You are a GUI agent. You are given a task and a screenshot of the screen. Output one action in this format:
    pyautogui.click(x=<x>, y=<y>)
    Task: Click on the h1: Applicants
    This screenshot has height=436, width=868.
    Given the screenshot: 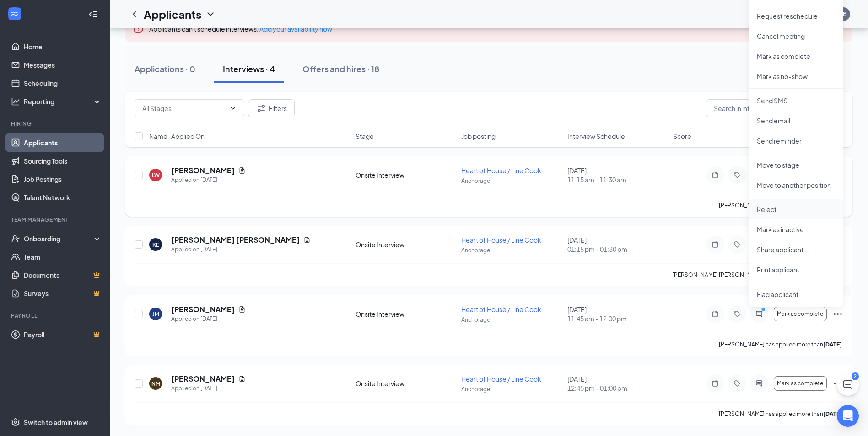 What is the action you would take?
    pyautogui.click(x=172, y=14)
    